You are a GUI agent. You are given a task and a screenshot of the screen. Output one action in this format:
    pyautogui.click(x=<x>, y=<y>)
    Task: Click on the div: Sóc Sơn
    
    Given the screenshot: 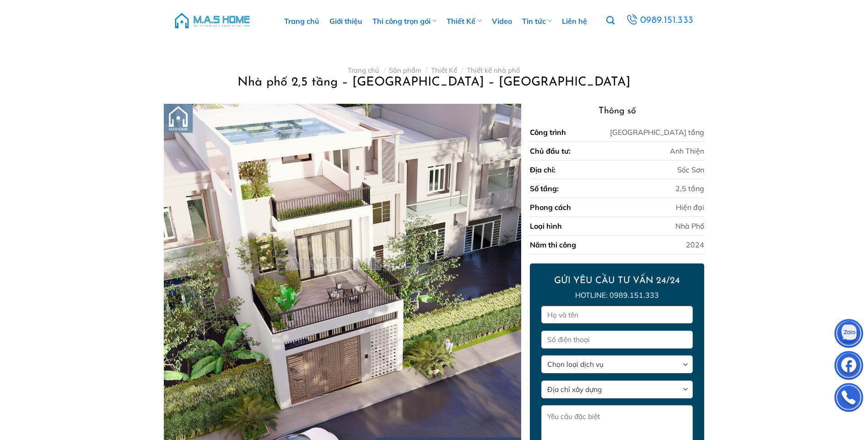 What is the action you would take?
    pyautogui.click(x=690, y=170)
    